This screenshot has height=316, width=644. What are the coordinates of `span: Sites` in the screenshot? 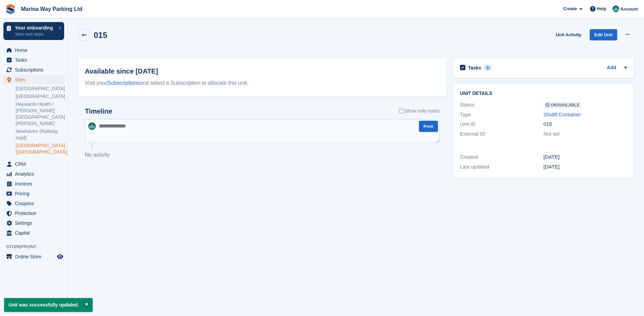 It's located at (35, 80).